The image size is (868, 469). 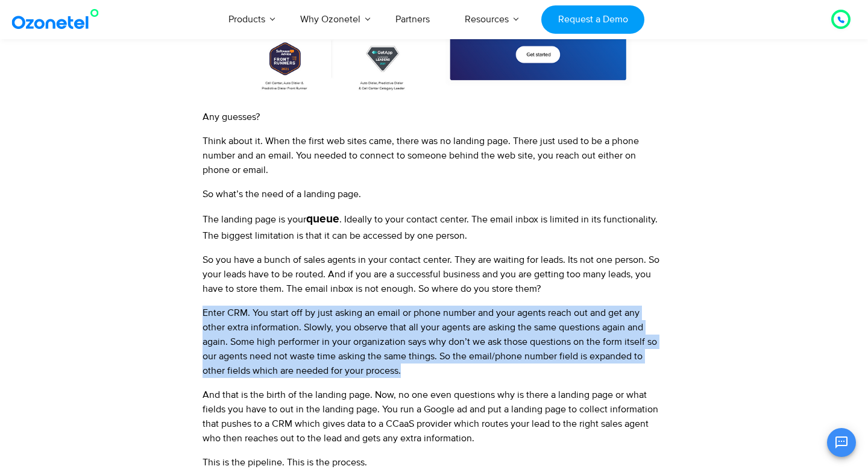 I want to click on p: So what’s the need of a landing page., so click(x=431, y=194).